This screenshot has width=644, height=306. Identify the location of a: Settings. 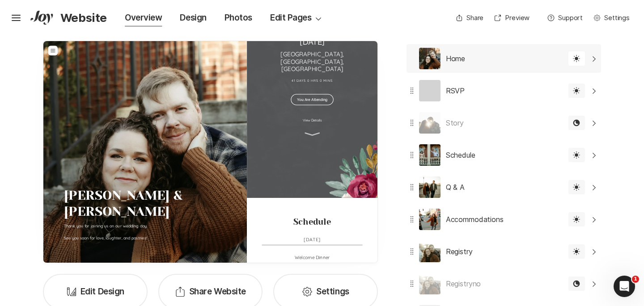
(611, 18).